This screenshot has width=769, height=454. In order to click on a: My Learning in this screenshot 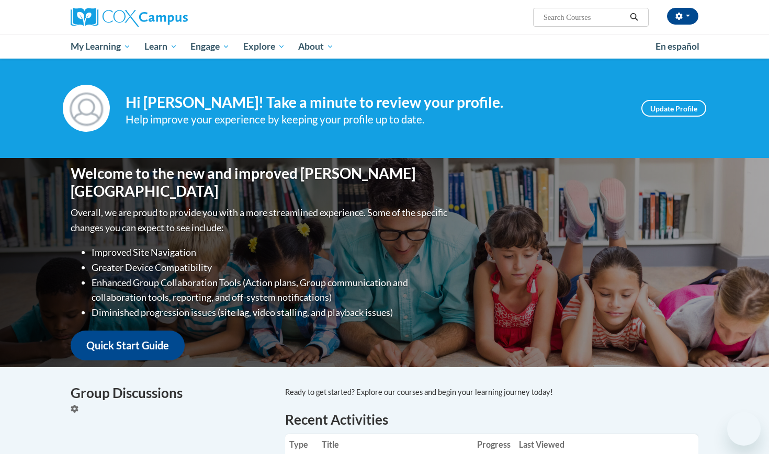, I will do `click(100, 47)`.